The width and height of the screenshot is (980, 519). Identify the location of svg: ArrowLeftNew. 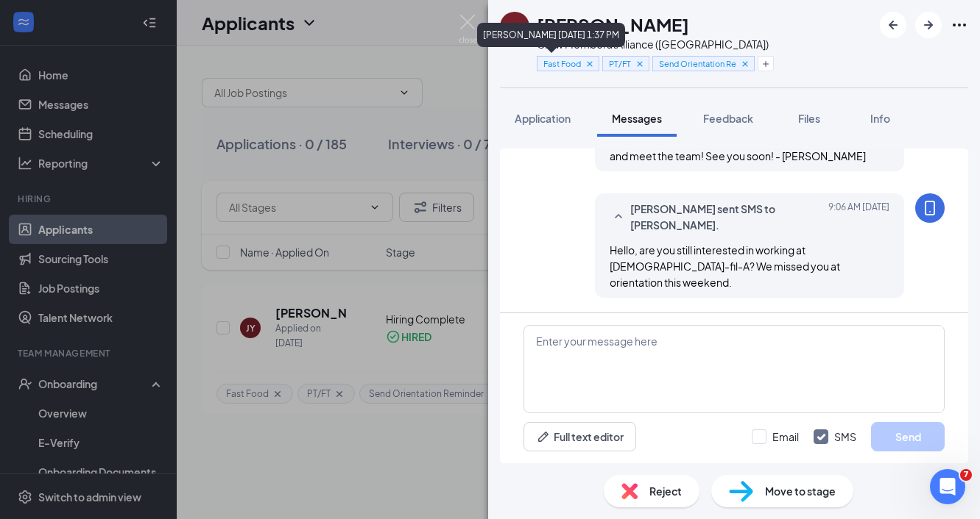
(893, 25).